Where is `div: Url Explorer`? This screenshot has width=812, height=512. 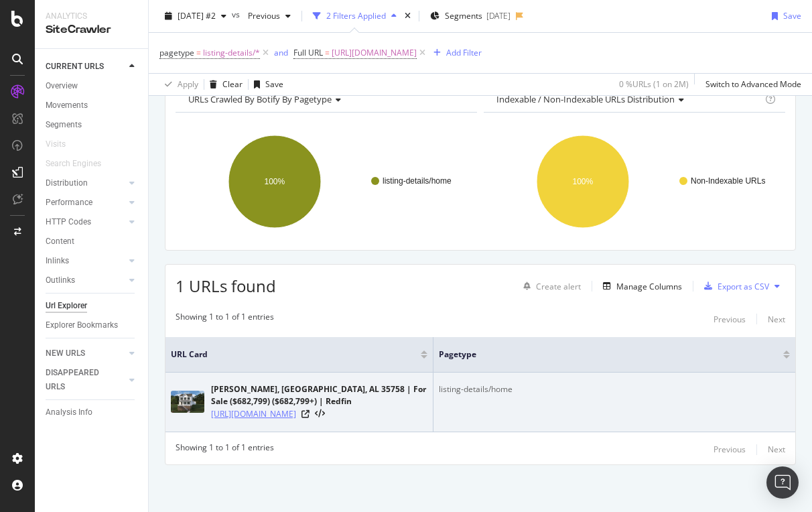 div: Url Explorer is located at coordinates (66, 306).